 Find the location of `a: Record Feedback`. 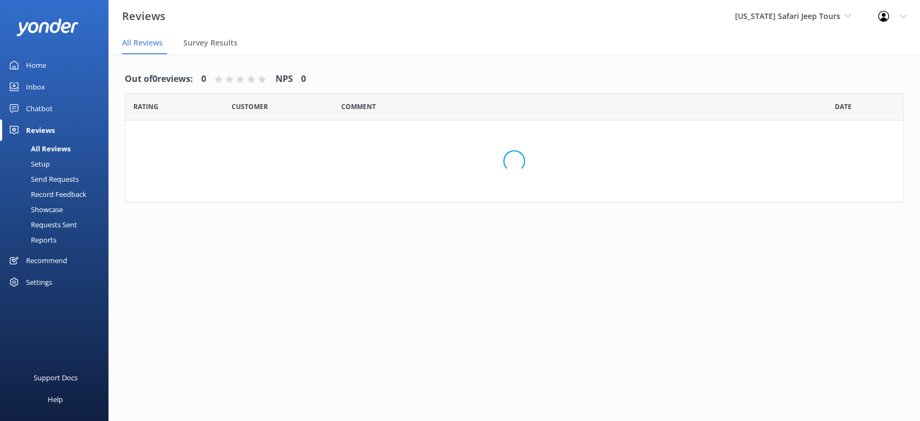

a: Record Feedback is located at coordinates (58, 194).